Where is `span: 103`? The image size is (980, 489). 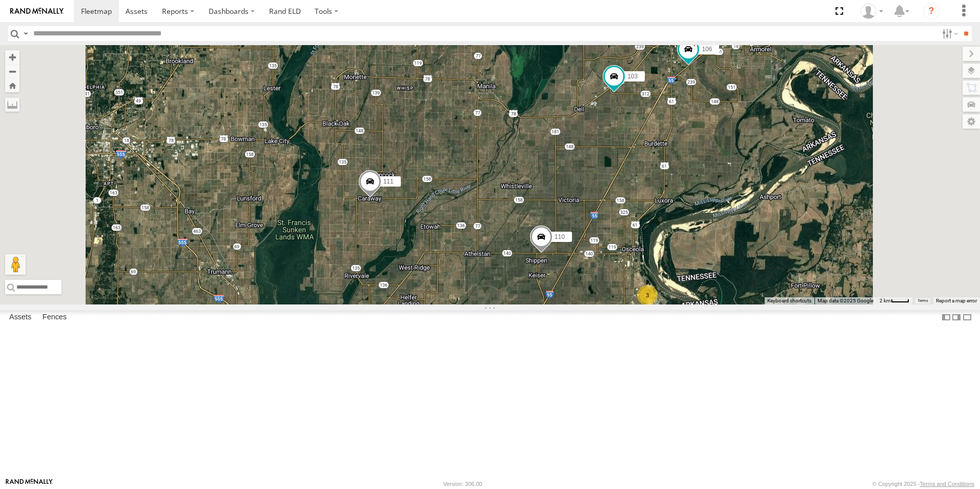
span: 103 is located at coordinates (632, 77).